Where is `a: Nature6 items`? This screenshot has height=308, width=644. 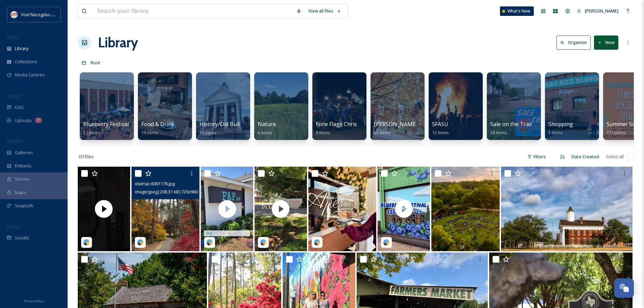 a: Nature6 items is located at coordinates (267, 128).